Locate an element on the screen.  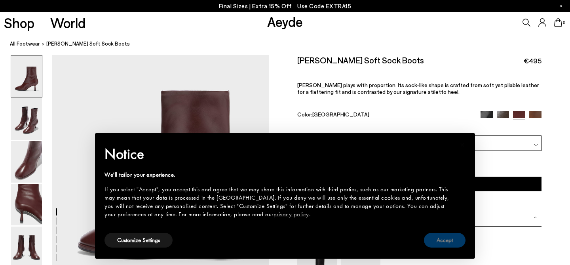
img: Dorothy Soft Sock Boots - Image 2 is located at coordinates (27, 119).